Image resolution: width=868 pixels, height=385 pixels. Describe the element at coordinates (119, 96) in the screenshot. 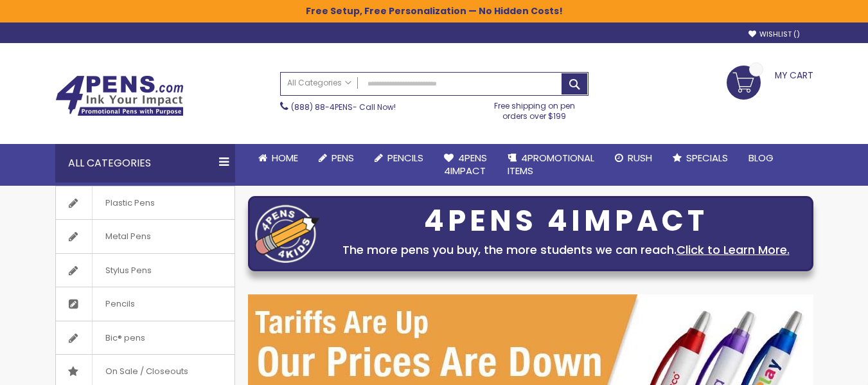

I see `img: 4Pens Custom Pens and Promotional Products` at that location.